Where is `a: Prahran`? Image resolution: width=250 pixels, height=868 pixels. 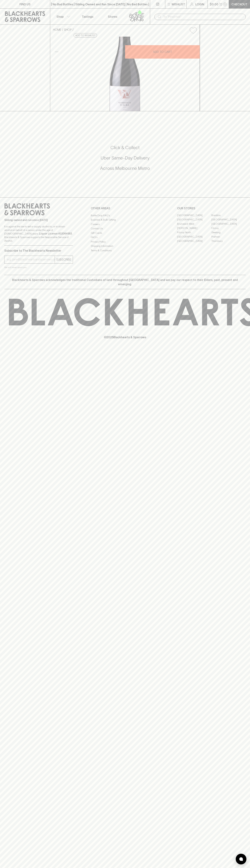 a: Prahran is located at coordinates (229, 237).